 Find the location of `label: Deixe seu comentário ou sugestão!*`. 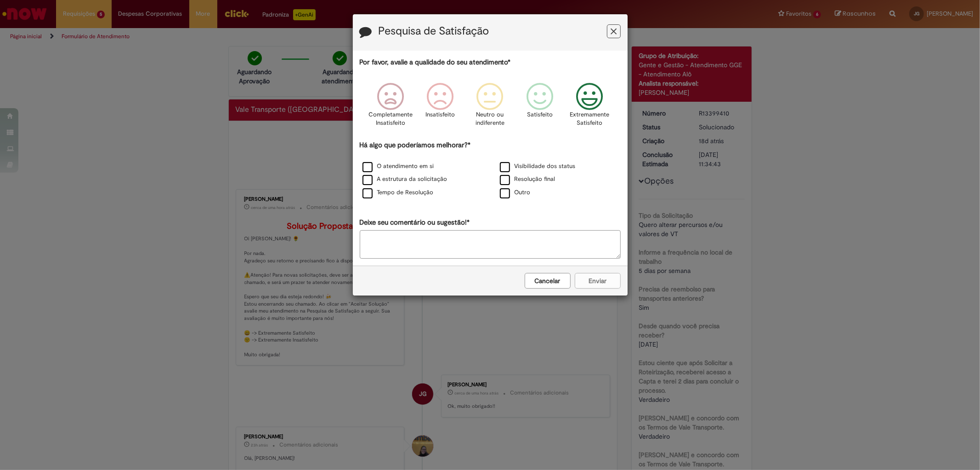

label: Deixe seu comentário ou sugestão!* is located at coordinates (415, 222).